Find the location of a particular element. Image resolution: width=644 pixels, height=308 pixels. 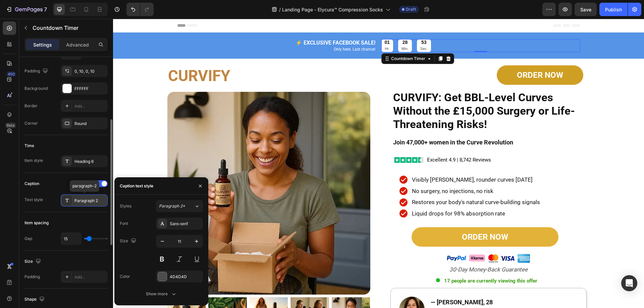

div: Paragraph 2 is located at coordinates (90, 201).